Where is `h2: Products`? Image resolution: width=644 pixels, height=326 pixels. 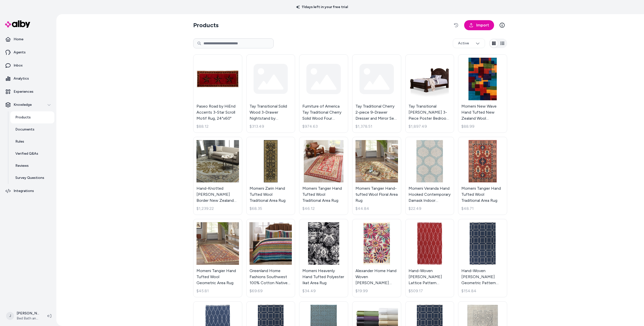 h2: Products is located at coordinates (206, 25).